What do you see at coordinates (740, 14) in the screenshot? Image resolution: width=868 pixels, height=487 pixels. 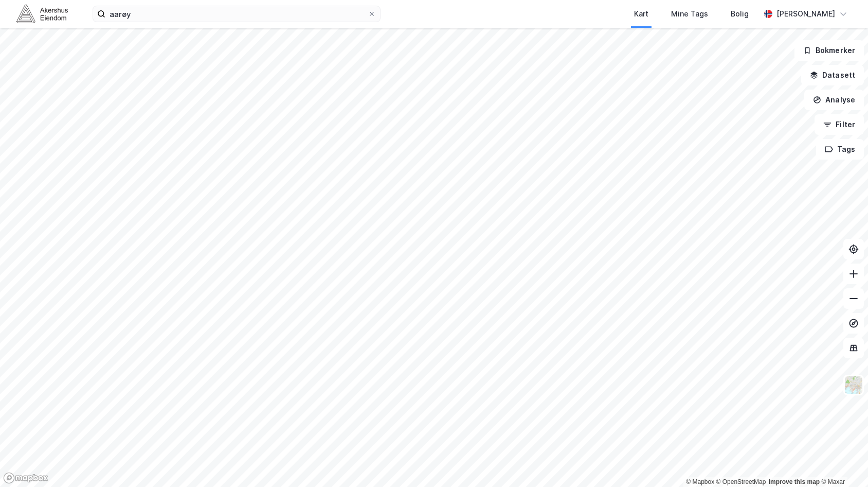 I see `div: Bolig` at bounding box center [740, 14].